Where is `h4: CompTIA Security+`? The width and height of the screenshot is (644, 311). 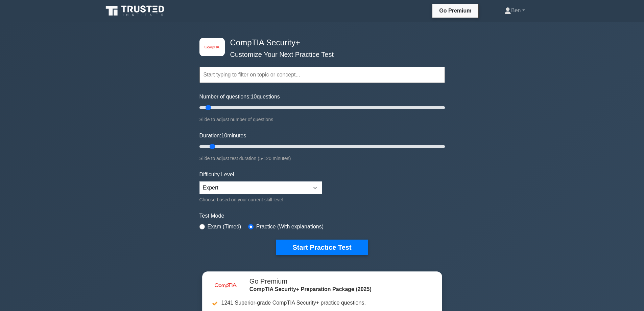
h4: CompTIA Security+ is located at coordinates (319, 43).